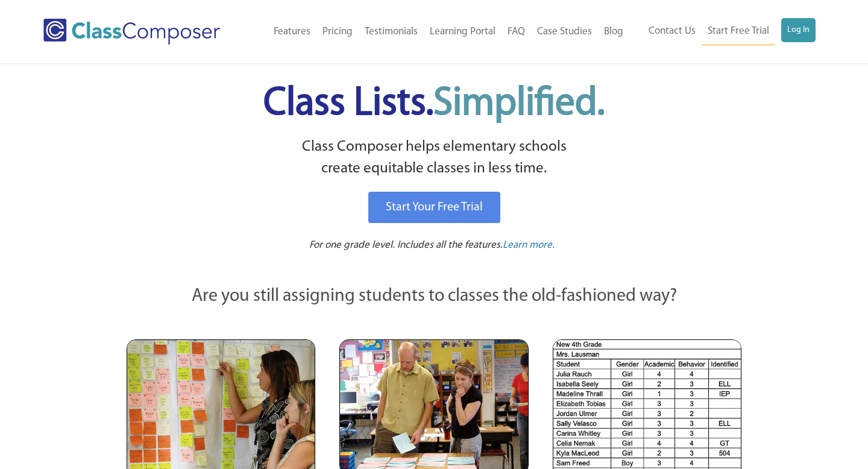  I want to click on p: Class Composer helps elementary schools create equitable classes in less time., so click(434, 158).